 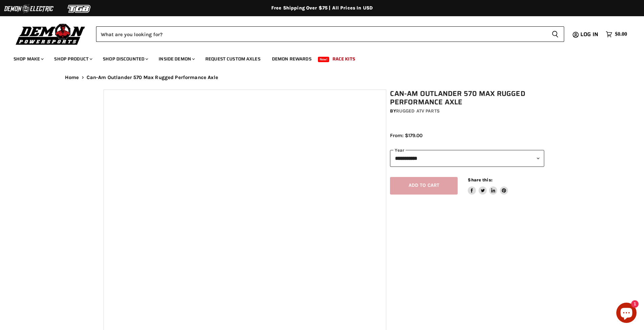 What do you see at coordinates (73, 59) in the screenshot?
I see `a: Shop Product` at bounding box center [73, 59].